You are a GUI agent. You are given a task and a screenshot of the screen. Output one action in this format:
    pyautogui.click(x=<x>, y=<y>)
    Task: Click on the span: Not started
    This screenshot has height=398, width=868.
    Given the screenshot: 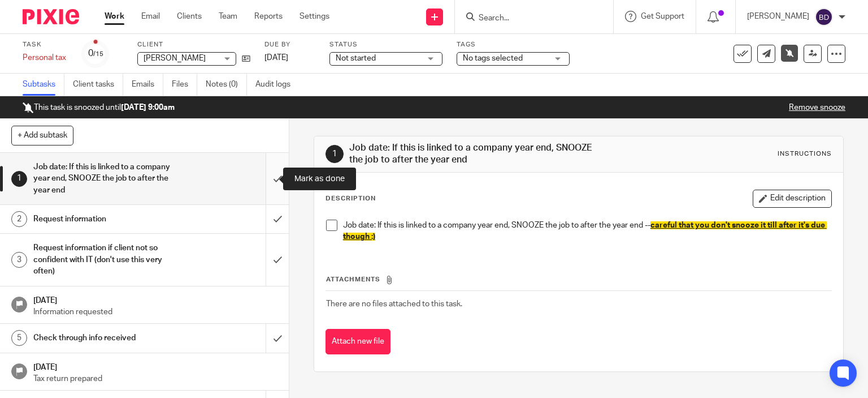 What is the action you would take?
    pyautogui.click(x=355, y=58)
    